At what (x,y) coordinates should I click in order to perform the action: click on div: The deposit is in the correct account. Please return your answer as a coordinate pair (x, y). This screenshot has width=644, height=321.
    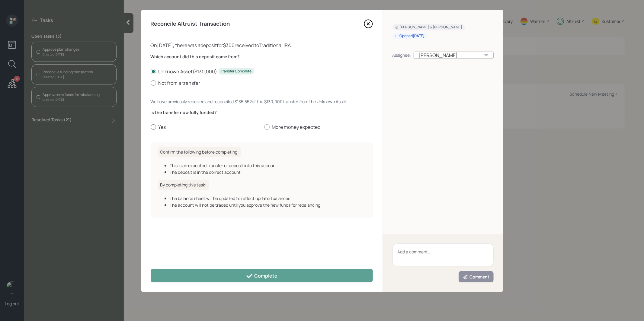
    Looking at the image, I should click on (268, 172).